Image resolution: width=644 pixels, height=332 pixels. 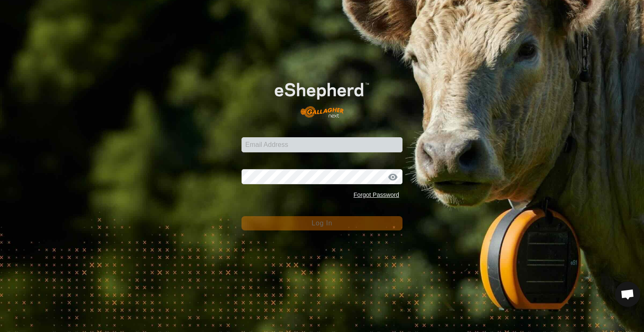 I want to click on input: Email Address, so click(x=322, y=145).